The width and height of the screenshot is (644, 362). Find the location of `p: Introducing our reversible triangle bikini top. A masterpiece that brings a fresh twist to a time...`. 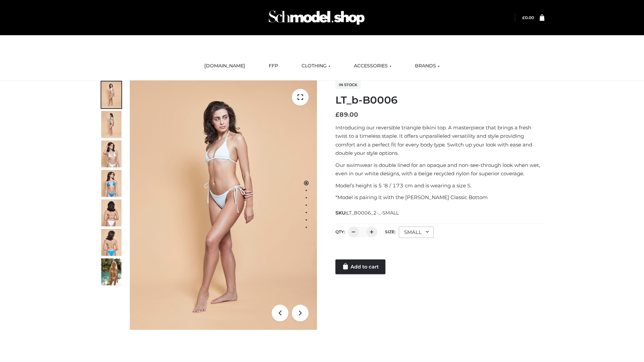

p: Introducing our reversible triangle bikini top. A masterpiece that brings a fresh twist to a time... is located at coordinates (440, 140).